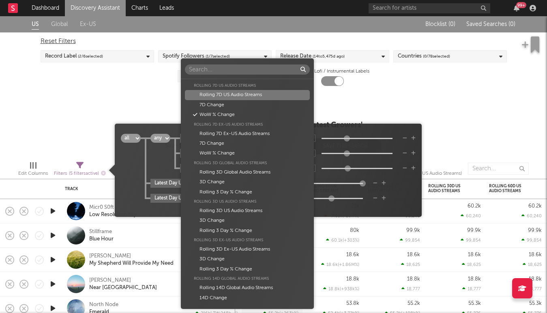 The image size is (547, 313). Describe the element at coordinates (247, 308) in the screenshot. I see `div: Rolling 14 Day % Change` at that location.